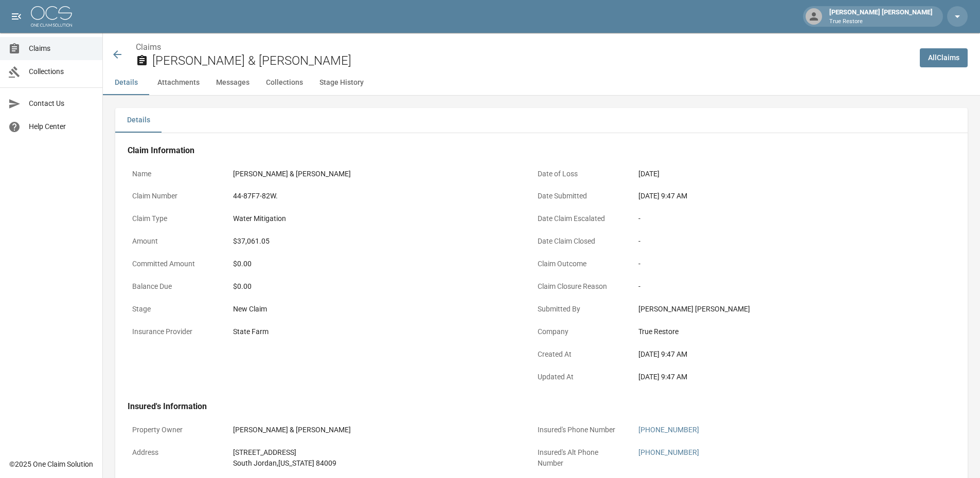 This screenshot has height=478, width=980. What do you see at coordinates (61, 127) in the screenshot?
I see `span: Help Center` at bounding box center [61, 127].